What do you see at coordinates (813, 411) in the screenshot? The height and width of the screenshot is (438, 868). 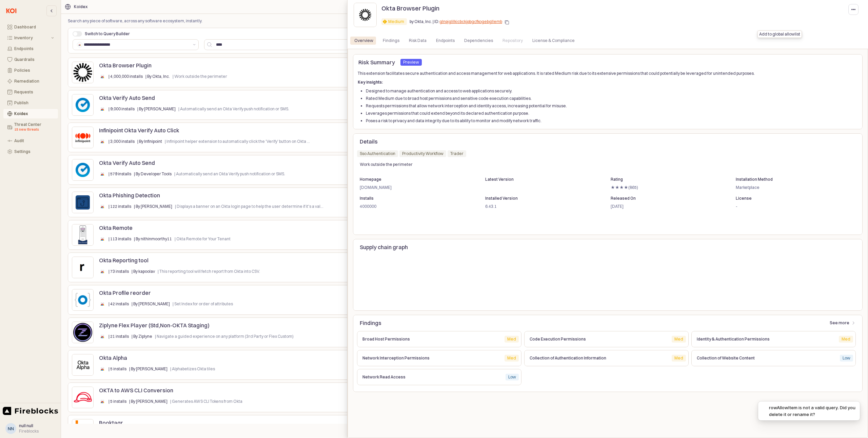 I see `h4: rowAllowItem is not a valid query. Did you delete it or rename it?` at bounding box center [813, 411].